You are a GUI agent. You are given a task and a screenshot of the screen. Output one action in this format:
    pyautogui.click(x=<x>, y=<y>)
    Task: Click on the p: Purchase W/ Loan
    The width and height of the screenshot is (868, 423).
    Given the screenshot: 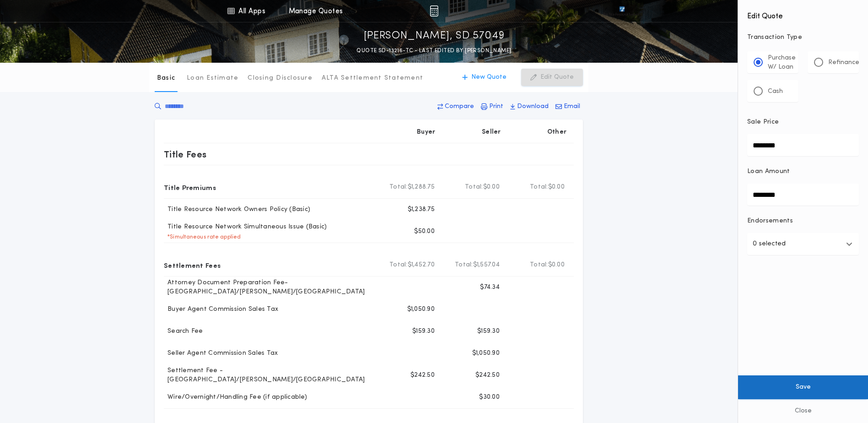 What is the action you would take?
    pyautogui.click(x=781, y=63)
    